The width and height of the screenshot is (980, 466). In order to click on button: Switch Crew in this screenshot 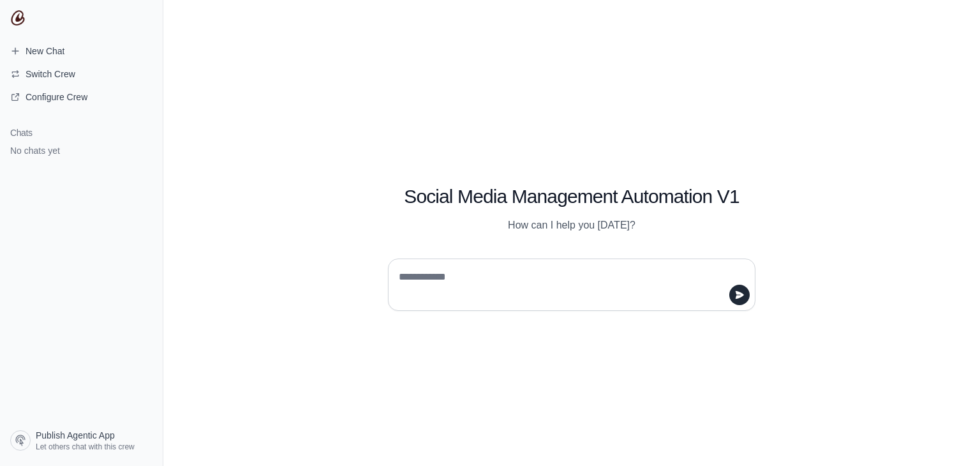, I will do `click(81, 74)`.